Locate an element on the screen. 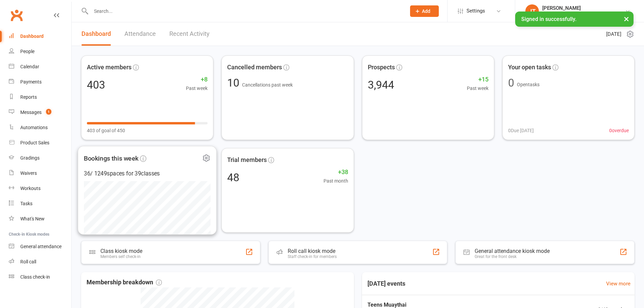 This screenshot has width=644, height=308. div: Calendar is located at coordinates (30, 66).